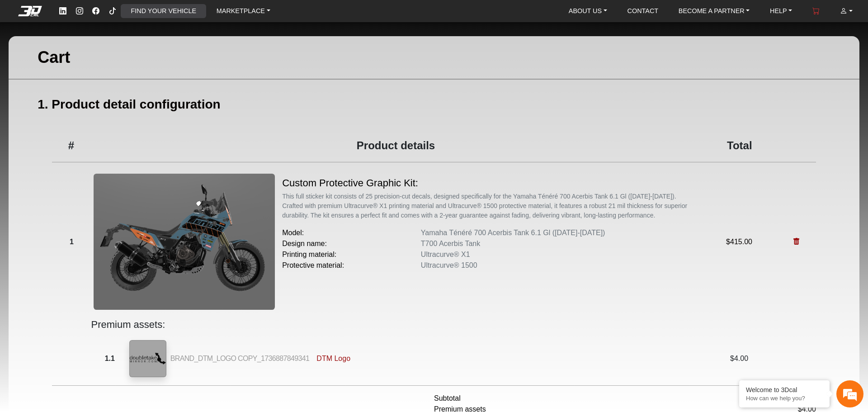 This screenshot has width=868, height=412. Describe the element at coordinates (588, 11) in the screenshot. I see `a: ABOUT US` at that location.